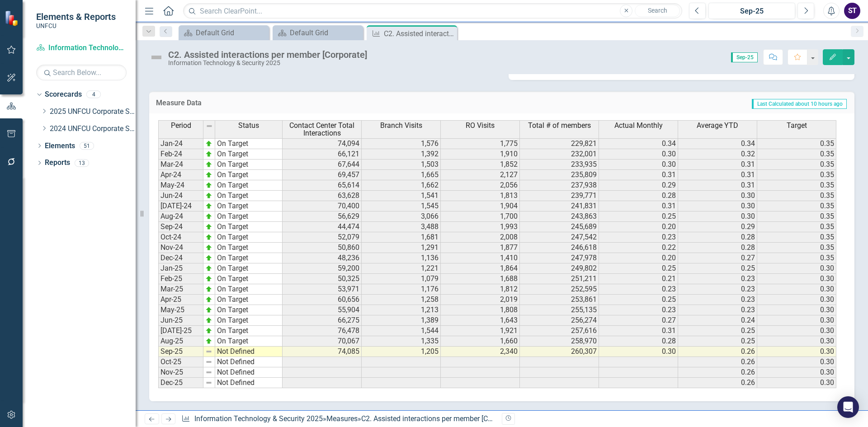  I want to click on div: Sep-25, so click(751, 11).